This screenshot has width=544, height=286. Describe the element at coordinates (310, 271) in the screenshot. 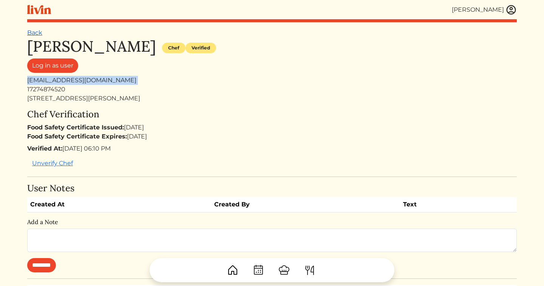

I see `img: ForkKnife-55491504ffdb50bab0c1e09e7649658475375261d09fd45db06cec23bce548bf.svg` at that location.